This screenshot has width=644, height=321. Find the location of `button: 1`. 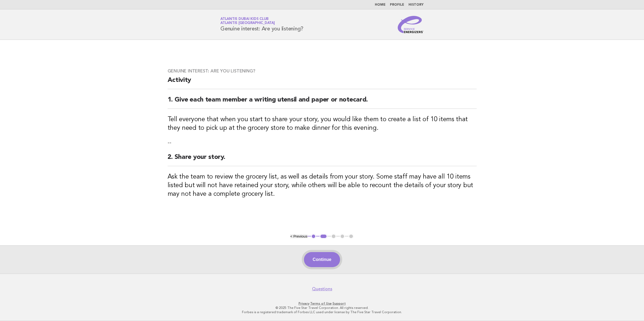

button: 1 is located at coordinates (314, 237).